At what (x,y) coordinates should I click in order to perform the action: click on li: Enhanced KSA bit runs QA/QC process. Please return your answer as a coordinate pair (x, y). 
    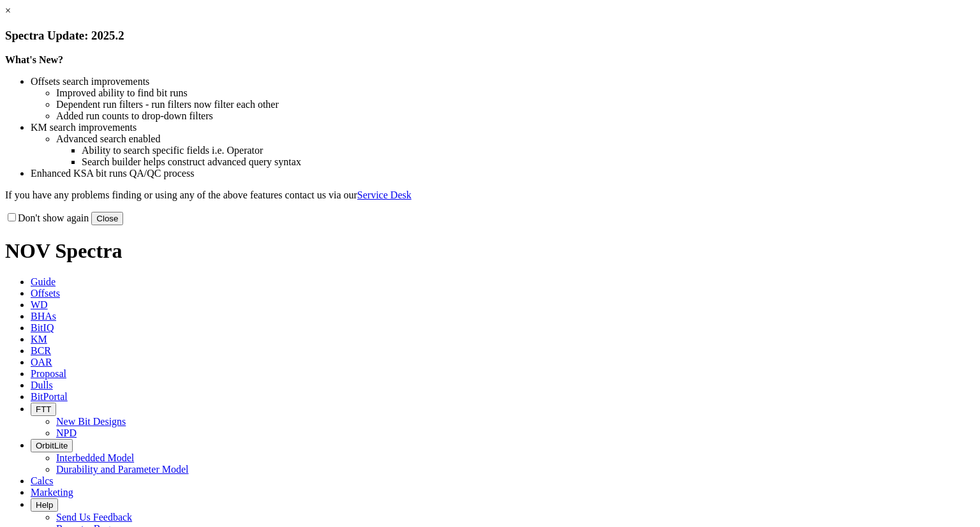
    Looking at the image, I should click on (502, 174).